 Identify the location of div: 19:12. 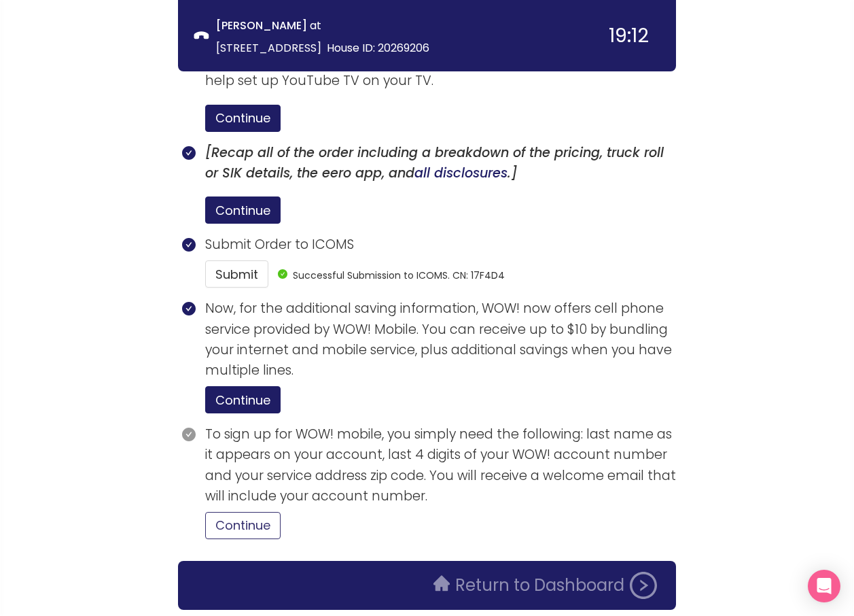
(628, 36).